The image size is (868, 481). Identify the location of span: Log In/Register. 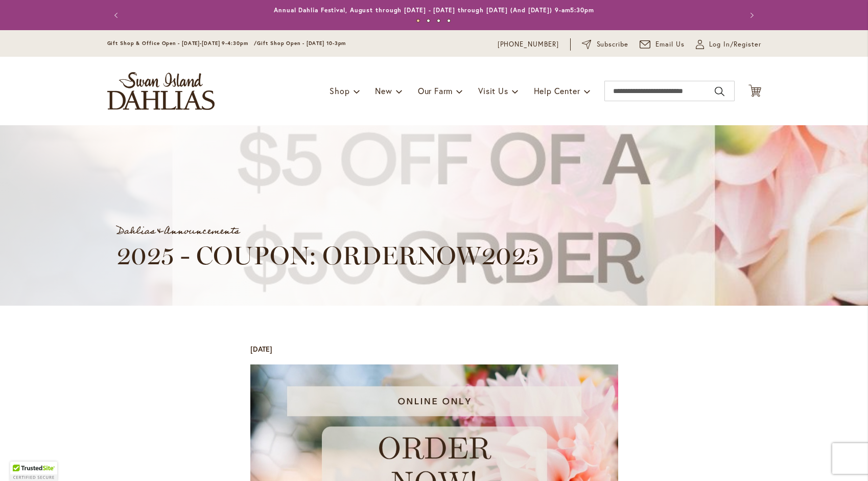
(735, 44).